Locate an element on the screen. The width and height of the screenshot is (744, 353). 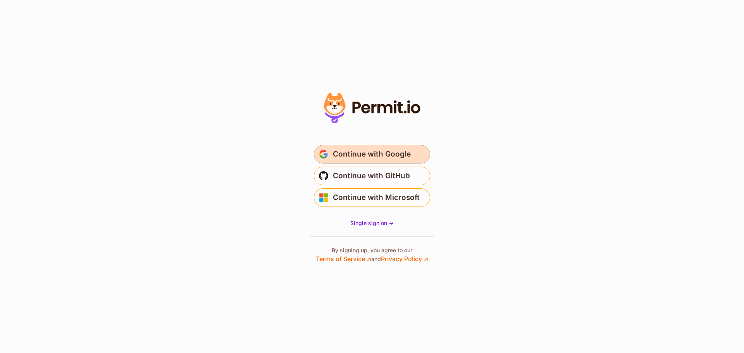
a: Single sign on -> is located at coordinates (372, 223).